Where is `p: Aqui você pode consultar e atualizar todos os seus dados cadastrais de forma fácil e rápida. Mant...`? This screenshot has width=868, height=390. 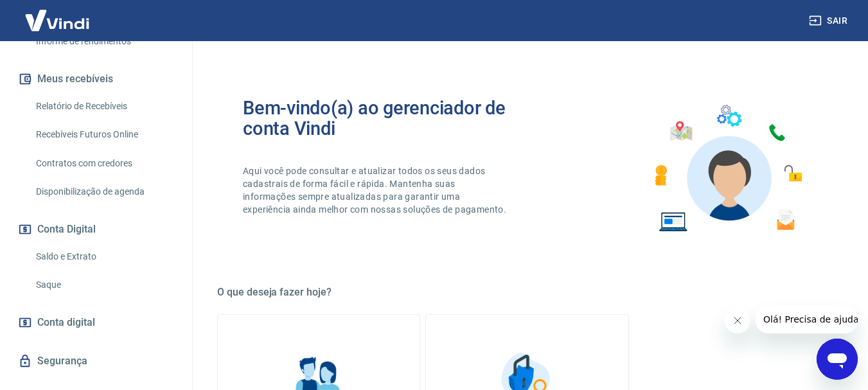
p: Aqui você pode consultar e atualizar todos os seus dados cadastrais de forma fácil e rápida. Mant... is located at coordinates (376, 191).